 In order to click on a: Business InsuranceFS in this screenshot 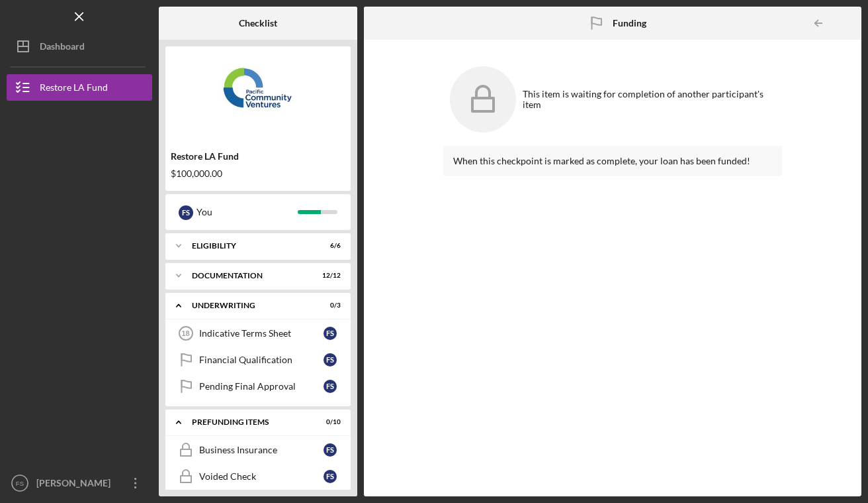, I will do `click(258, 450)`.